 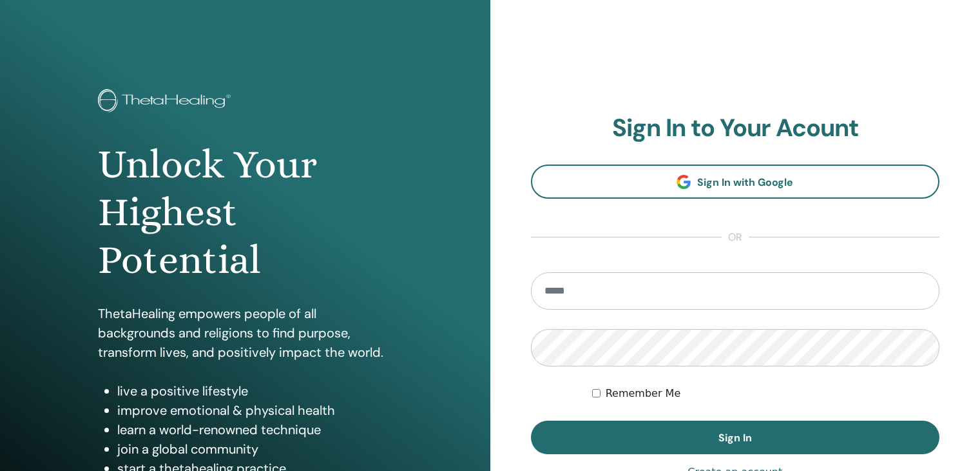 I want to click on li: join a global community, so click(x=254, y=449).